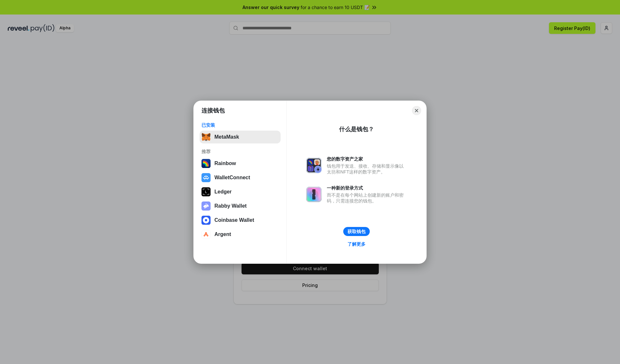 The width and height of the screenshot is (620, 364). I want to click on button: Rainbow, so click(240, 163).